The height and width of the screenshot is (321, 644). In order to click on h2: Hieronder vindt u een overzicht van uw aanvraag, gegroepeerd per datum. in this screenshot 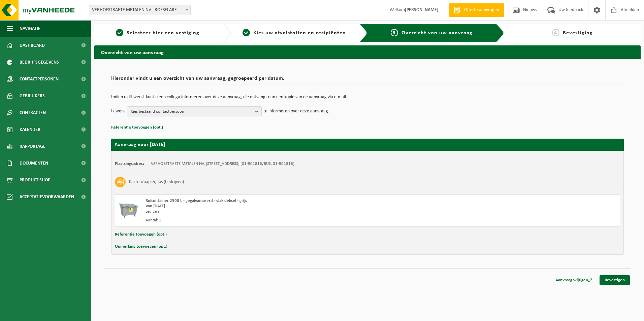, I will do `click(367, 80)`.